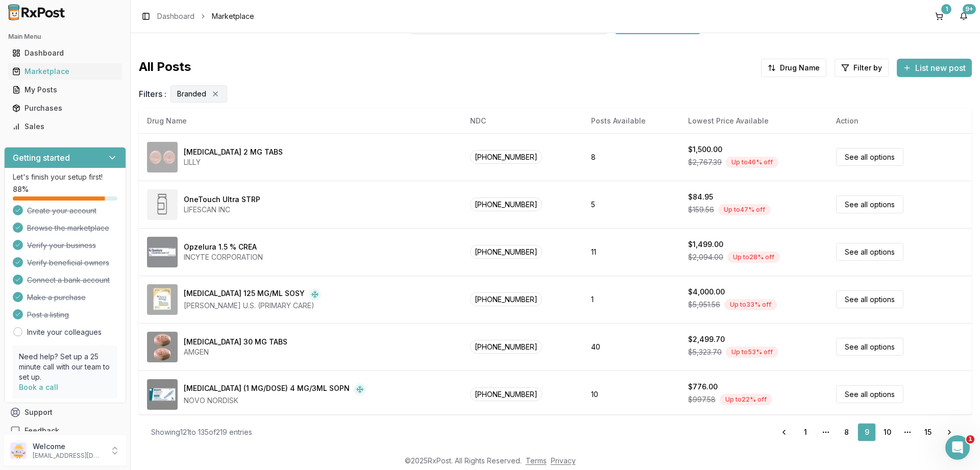  Describe the element at coordinates (563, 460) in the screenshot. I see `a: Privacy` at that location.